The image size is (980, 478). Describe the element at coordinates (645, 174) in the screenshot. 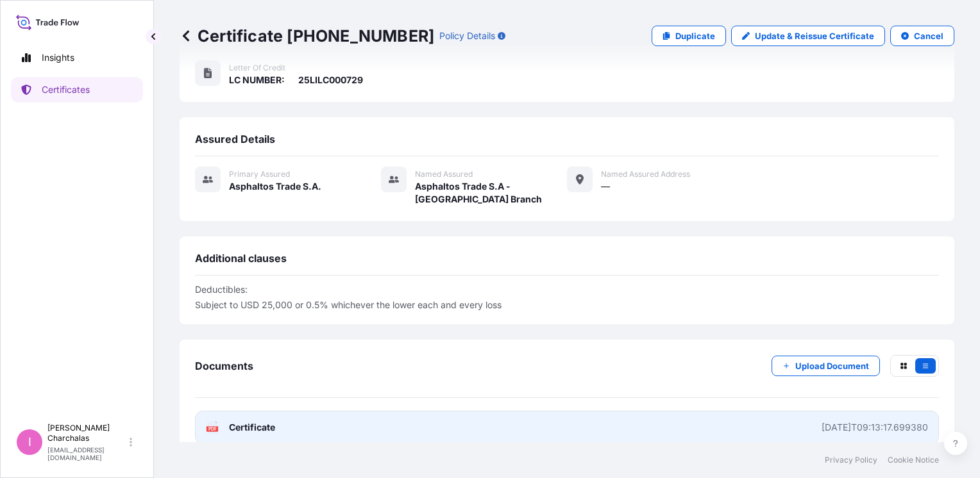

I see `span: Named Assured Address` at that location.